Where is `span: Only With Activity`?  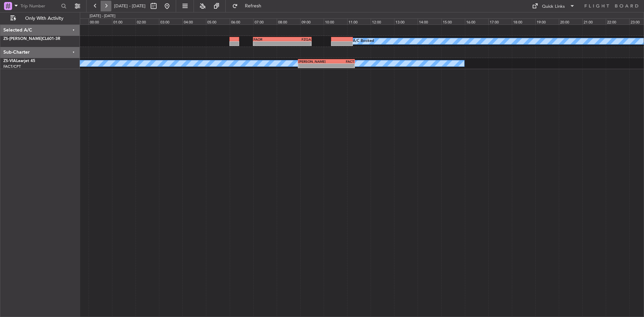 span: Only With Activity is located at coordinates (44, 19).